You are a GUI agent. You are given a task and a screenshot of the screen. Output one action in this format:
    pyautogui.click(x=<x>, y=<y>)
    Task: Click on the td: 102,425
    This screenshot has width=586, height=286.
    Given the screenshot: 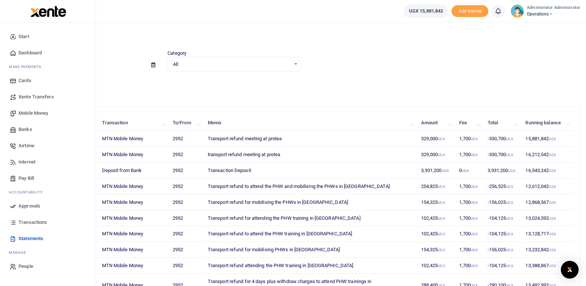 What is the action you would take?
    pyautogui.click(x=436, y=218)
    